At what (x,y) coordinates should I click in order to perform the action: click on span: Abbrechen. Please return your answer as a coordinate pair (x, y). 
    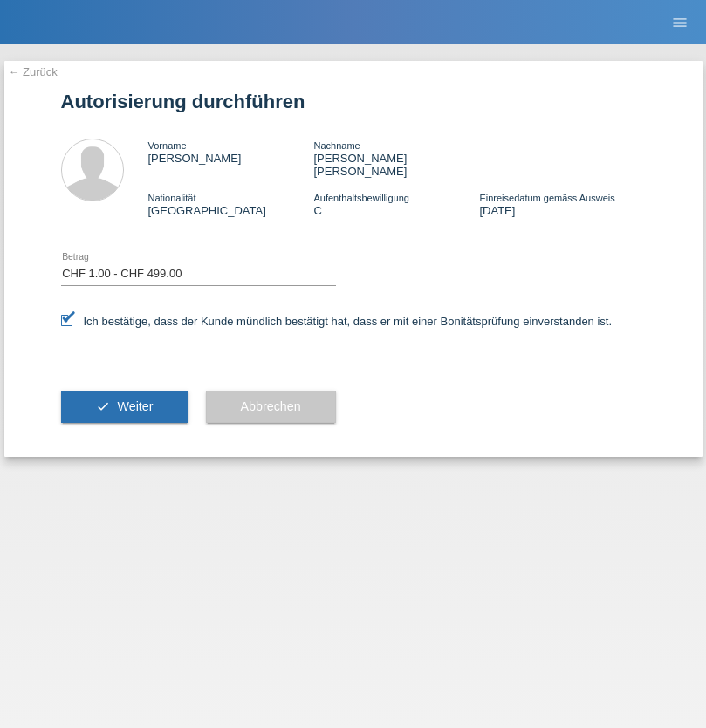
    Looking at the image, I should click on (271, 406).